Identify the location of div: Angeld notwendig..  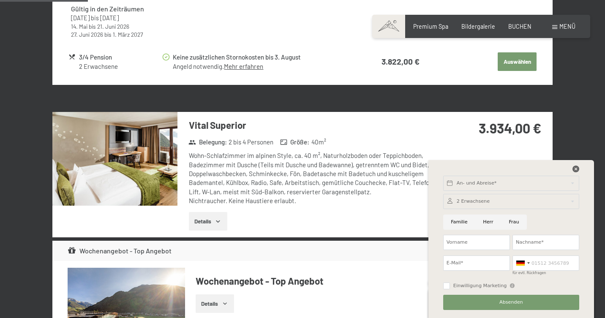
(261, 66).